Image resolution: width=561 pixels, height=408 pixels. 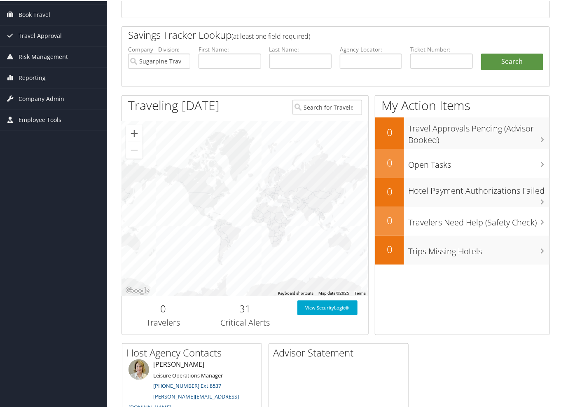 What do you see at coordinates (138, 290) in the screenshot?
I see `a: Open this area in Google Maps (opens a new window)` at bounding box center [138, 290].